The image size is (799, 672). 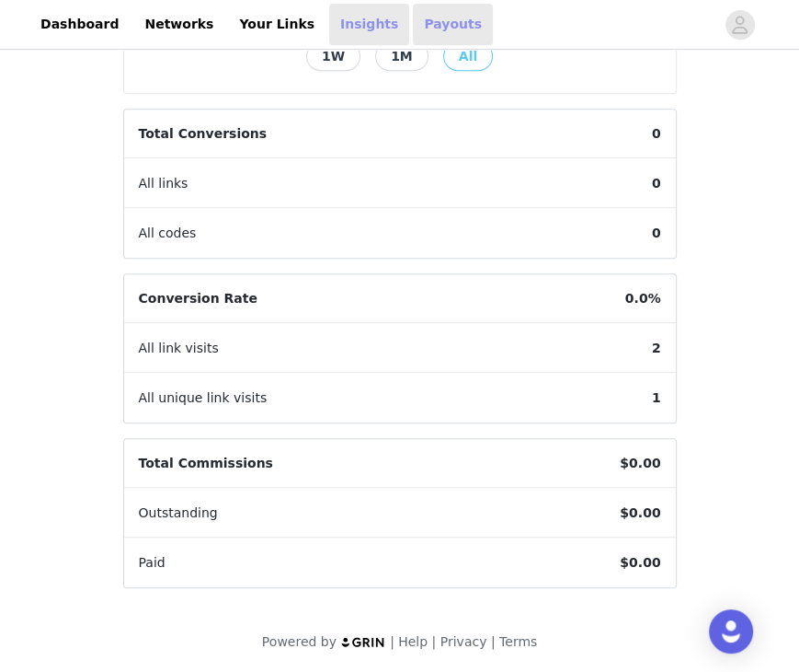 What do you see at coordinates (179, 24) in the screenshot?
I see `a: Networks` at bounding box center [179, 24].